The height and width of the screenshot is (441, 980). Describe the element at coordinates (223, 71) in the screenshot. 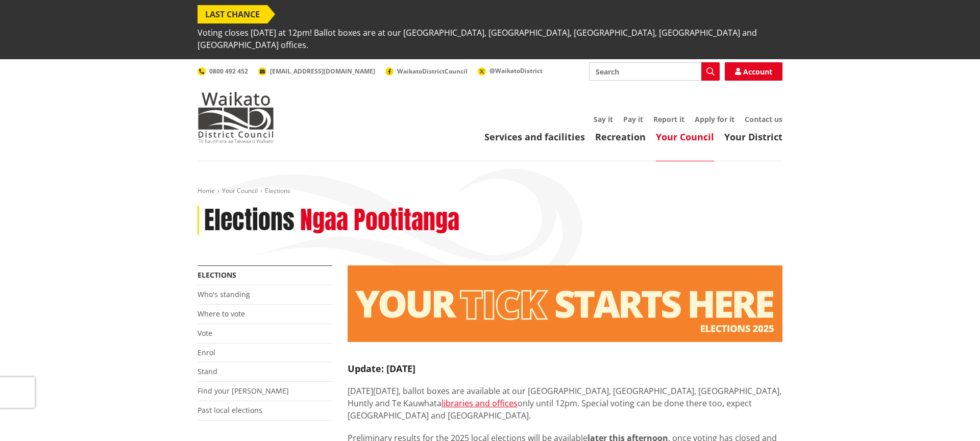

I see `a: 0800 492 452` at that location.